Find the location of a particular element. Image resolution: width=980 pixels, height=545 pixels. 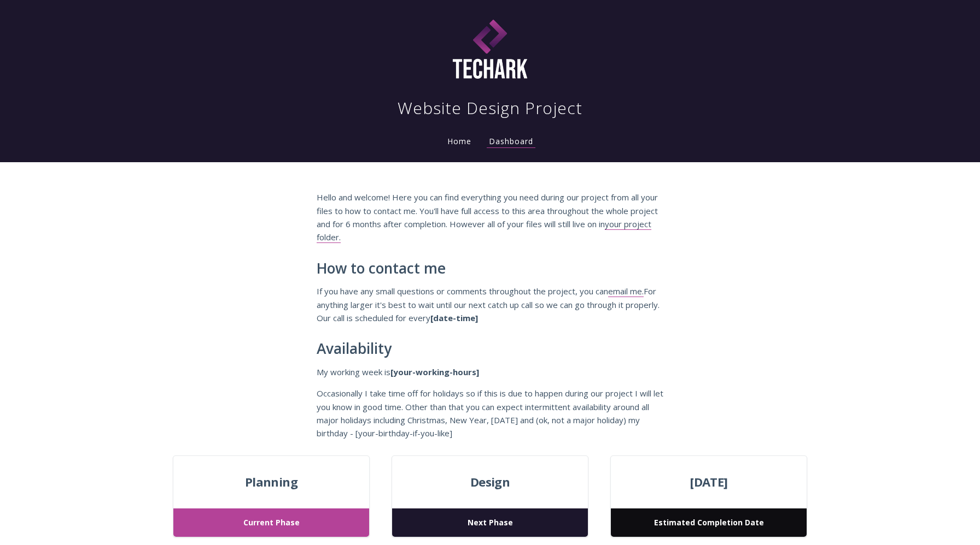

strong: [date-time] is located at coordinates (453, 318).